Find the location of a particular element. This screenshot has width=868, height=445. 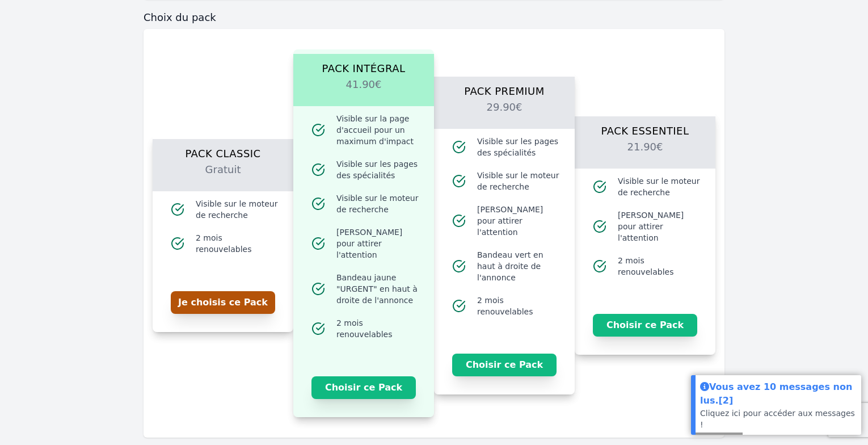

h1: Pack Essentiel is located at coordinates (645, 127).